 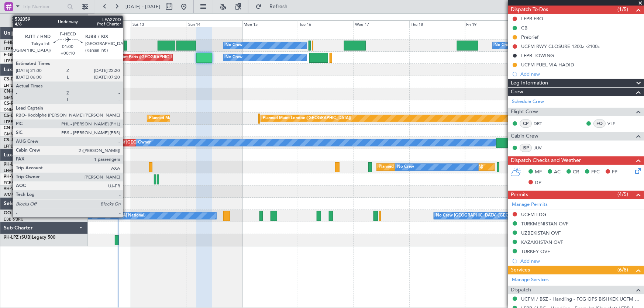 I want to click on div: LFPB TOWING, so click(x=537, y=55).